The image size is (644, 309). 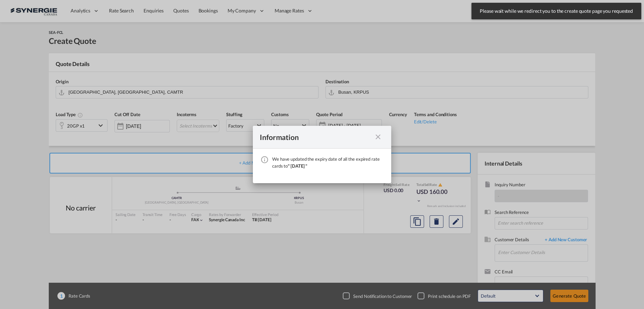 What do you see at coordinates (328, 163) in the screenshot?
I see `div: We have updated the expiry date of all the expired rate cards to` at bounding box center [328, 163].